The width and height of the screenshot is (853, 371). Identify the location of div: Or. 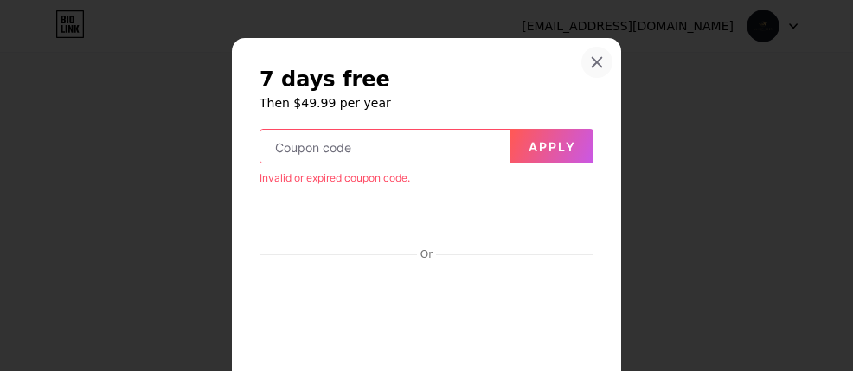
(426, 254).